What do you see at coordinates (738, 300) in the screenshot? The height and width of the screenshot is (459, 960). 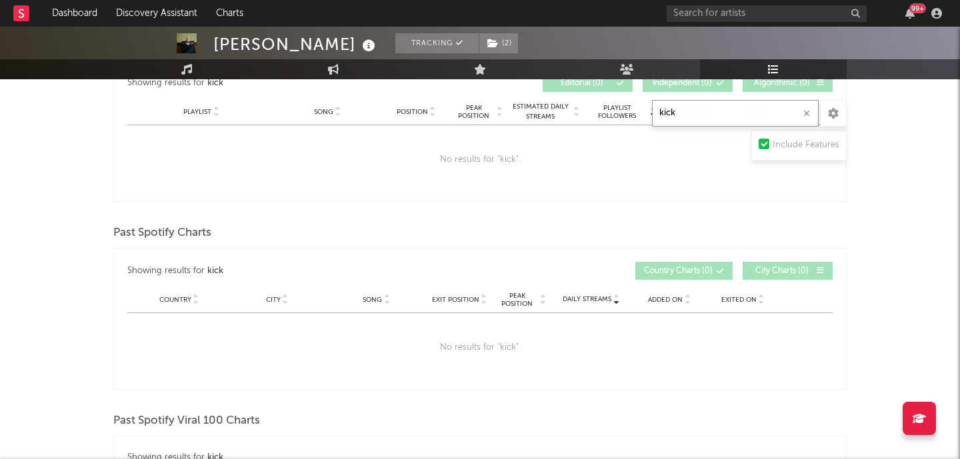 I see `span: Exited On` at bounding box center [738, 300].